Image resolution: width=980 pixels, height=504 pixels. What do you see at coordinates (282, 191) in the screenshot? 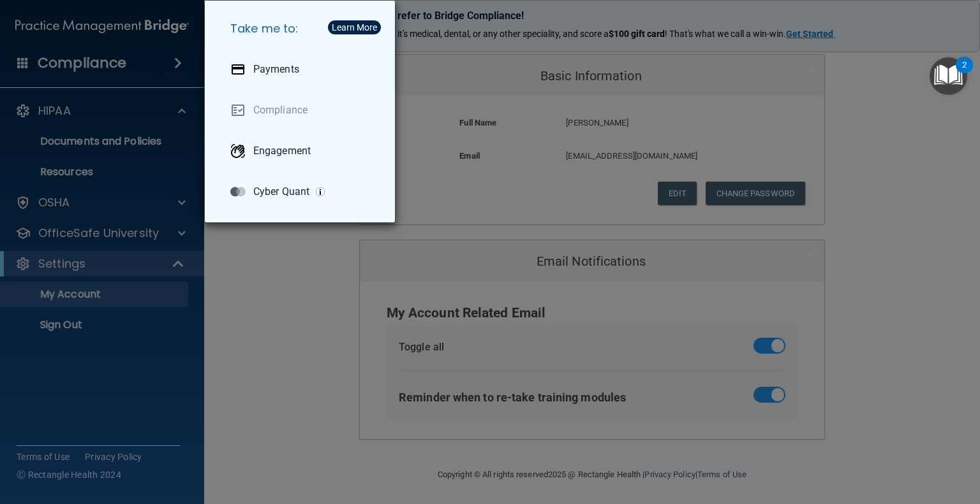
I see `p: Cyber Quant` at bounding box center [282, 191].